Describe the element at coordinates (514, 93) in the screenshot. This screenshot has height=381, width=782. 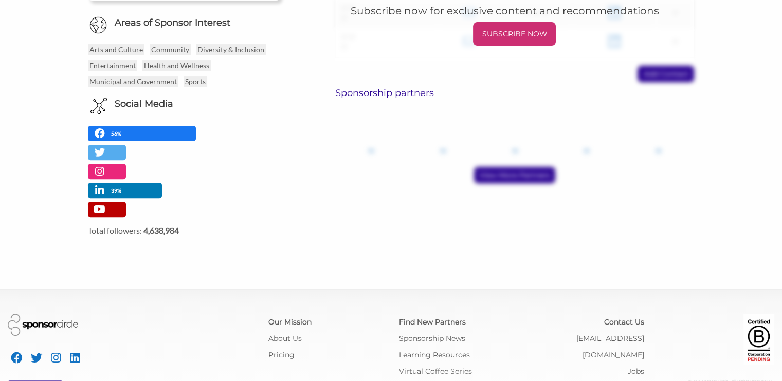
I see `h6: Sponsorship partners` at that location.